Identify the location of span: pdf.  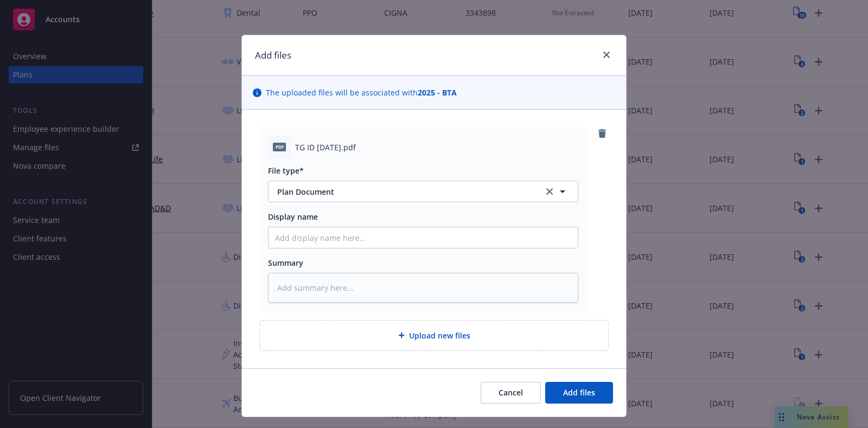
(279, 147).